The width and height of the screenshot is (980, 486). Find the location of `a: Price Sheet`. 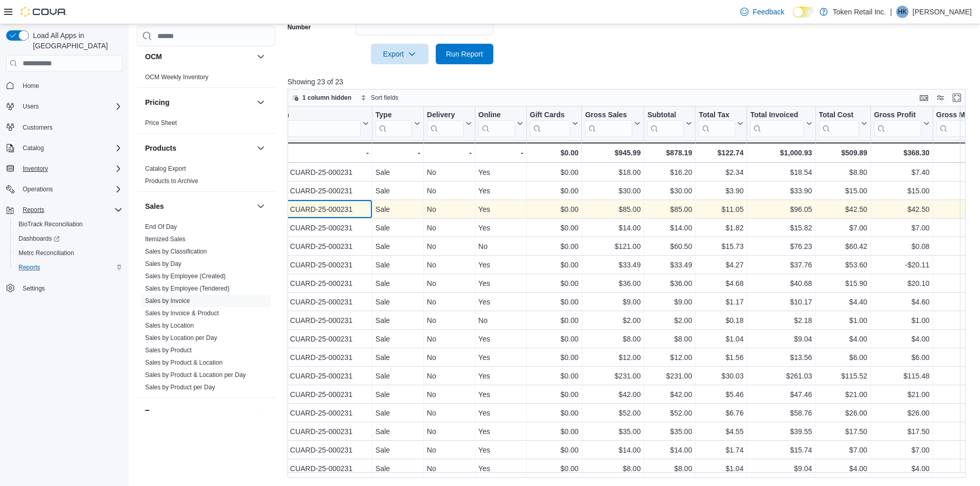

a: Price Sheet is located at coordinates (161, 123).